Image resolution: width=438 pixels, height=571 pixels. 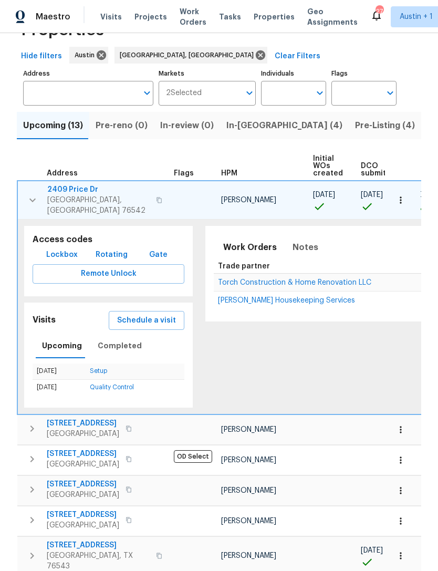 I want to click on span: 2 Selected, so click(x=184, y=93).